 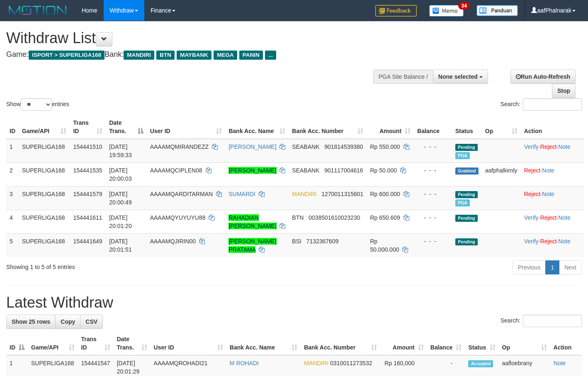 What do you see at coordinates (181, 194) in the screenshot?
I see `span: AAAAMQARDITARMAN` at bounding box center [181, 194].